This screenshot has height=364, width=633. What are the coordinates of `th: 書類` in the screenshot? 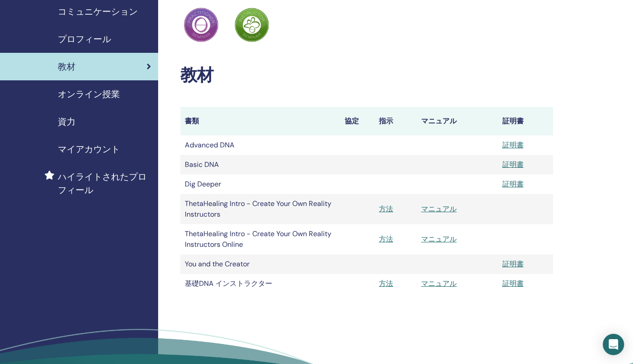 It's located at (260, 121).